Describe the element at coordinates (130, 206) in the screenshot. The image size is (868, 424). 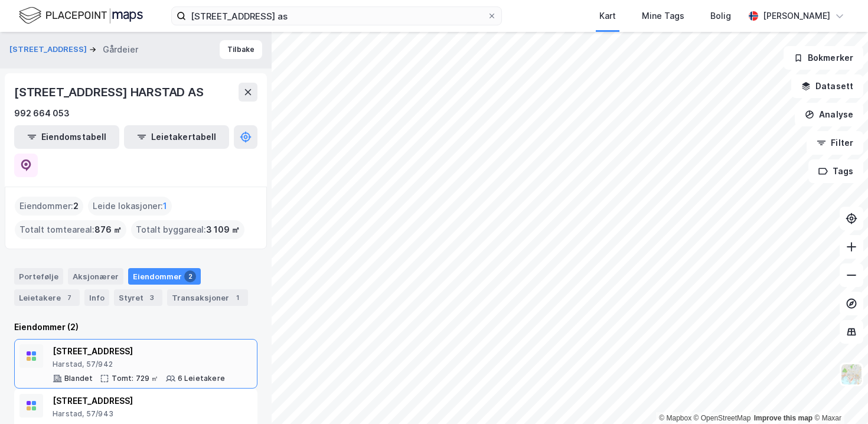
I see `div: Leide lokasjoner :` at that location.